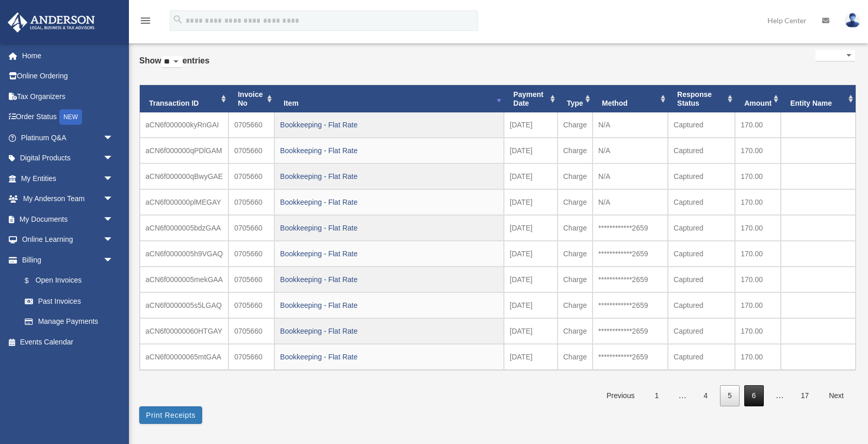 The width and height of the screenshot is (868, 444). I want to click on button: Print Receipts, so click(170, 415).